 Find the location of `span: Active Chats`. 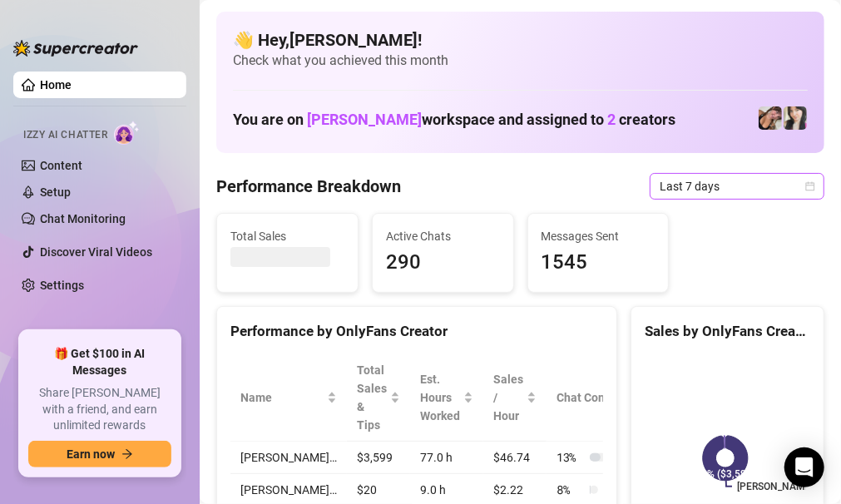

span: Active Chats is located at coordinates (442, 237).